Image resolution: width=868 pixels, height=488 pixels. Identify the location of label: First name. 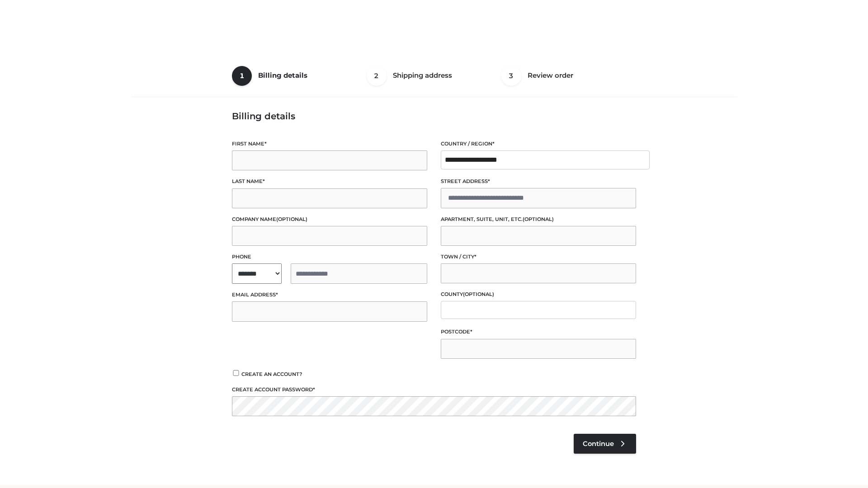
(330, 144).